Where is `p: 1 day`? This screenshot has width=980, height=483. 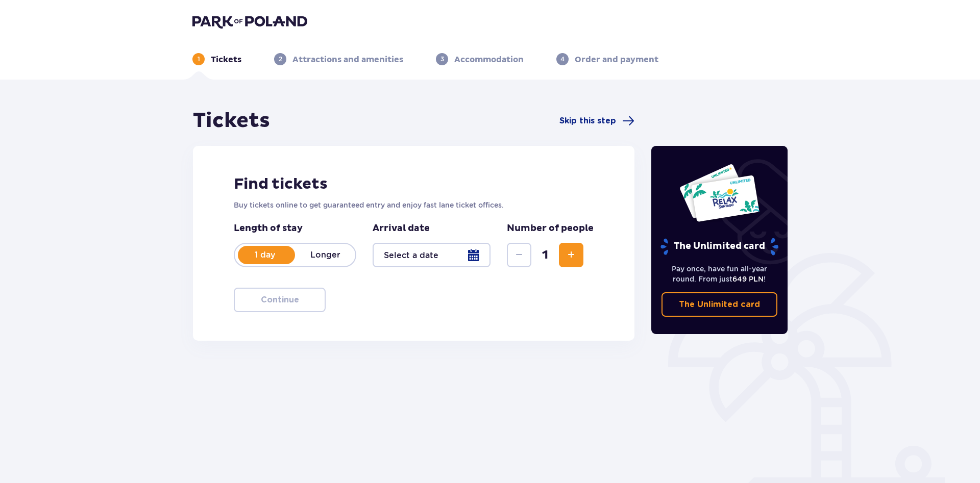 p: 1 day is located at coordinates (265, 255).